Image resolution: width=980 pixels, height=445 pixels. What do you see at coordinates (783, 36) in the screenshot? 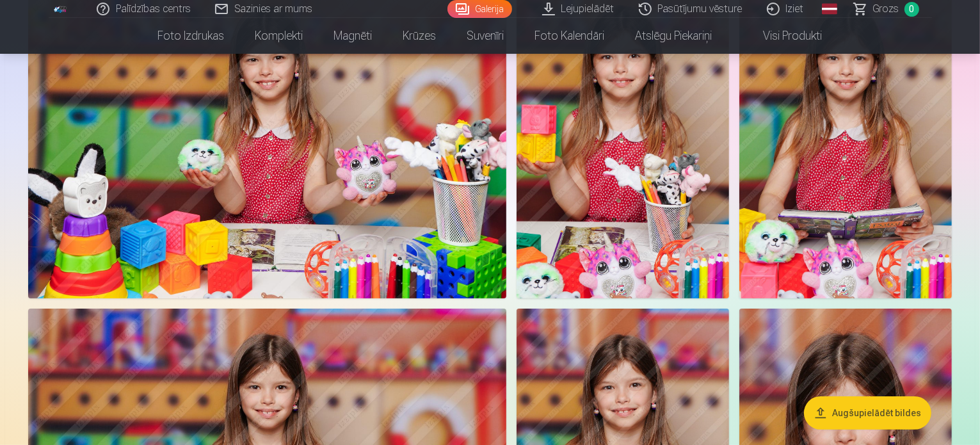
I see `a: Visi produkti` at bounding box center [783, 36].